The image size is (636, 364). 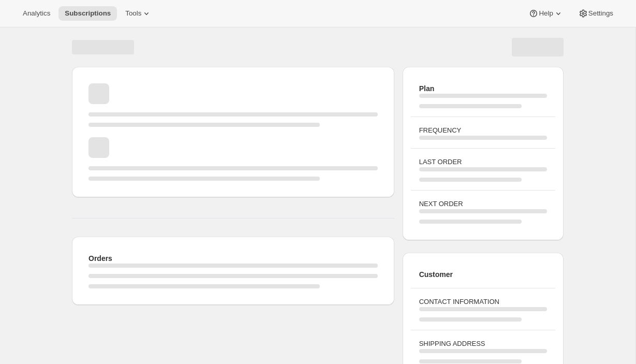 What do you see at coordinates (88, 13) in the screenshot?
I see `span: Subscriptions` at bounding box center [88, 13].